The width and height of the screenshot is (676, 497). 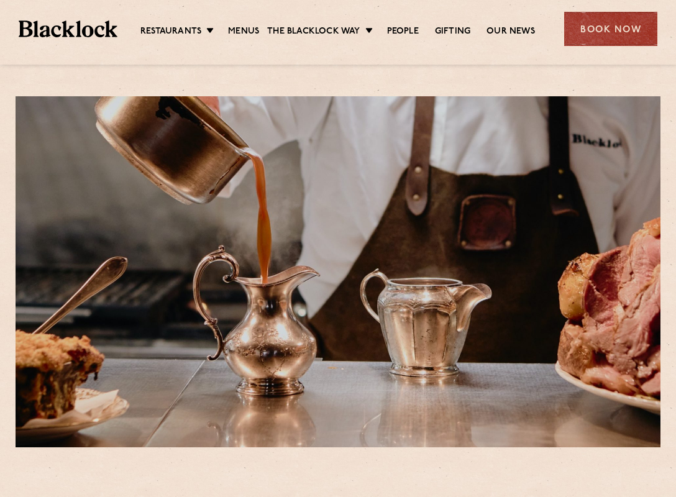 I want to click on a: Our News, so click(x=511, y=32).